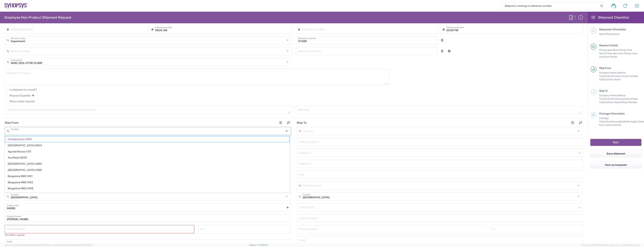 The image size is (644, 247). What do you see at coordinates (613, 29) in the screenshot?
I see `span: Requester Information` at bounding box center [613, 29].